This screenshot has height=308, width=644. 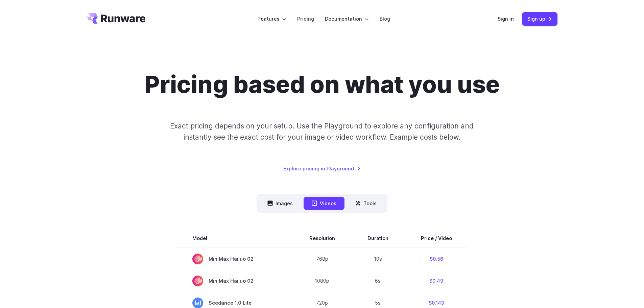 I want to click on th: Duration, so click(x=378, y=238).